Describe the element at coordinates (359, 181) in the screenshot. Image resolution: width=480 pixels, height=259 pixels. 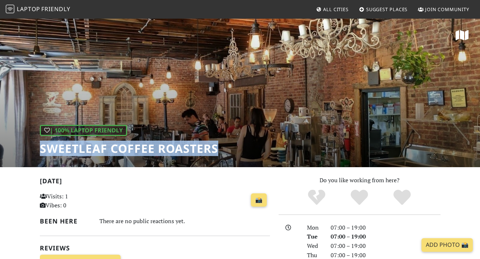
I see `p: Do you like working from here?` at that location.